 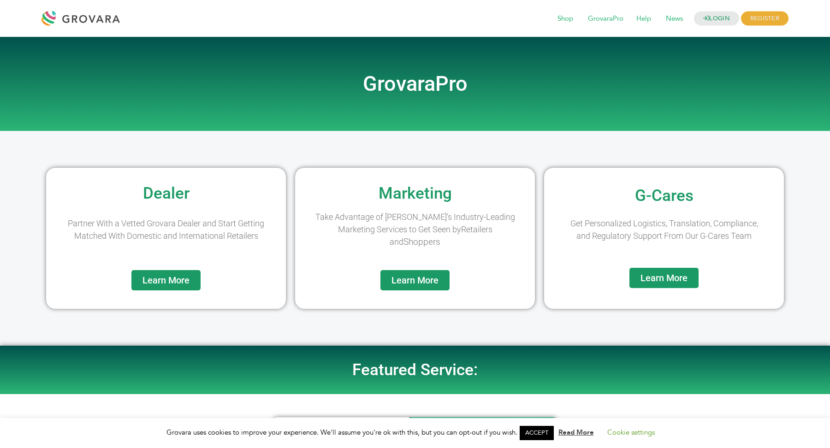 What do you see at coordinates (565, 19) in the screenshot?
I see `a: Shop` at bounding box center [565, 19].